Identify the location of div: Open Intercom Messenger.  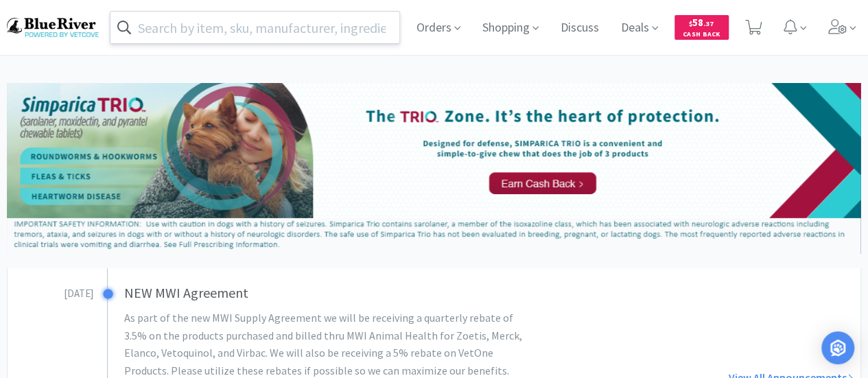
(838, 348).